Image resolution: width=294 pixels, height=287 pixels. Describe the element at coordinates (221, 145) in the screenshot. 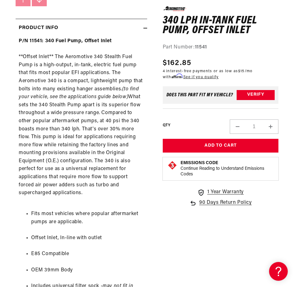

I see `button: Add to Cart` at that location.